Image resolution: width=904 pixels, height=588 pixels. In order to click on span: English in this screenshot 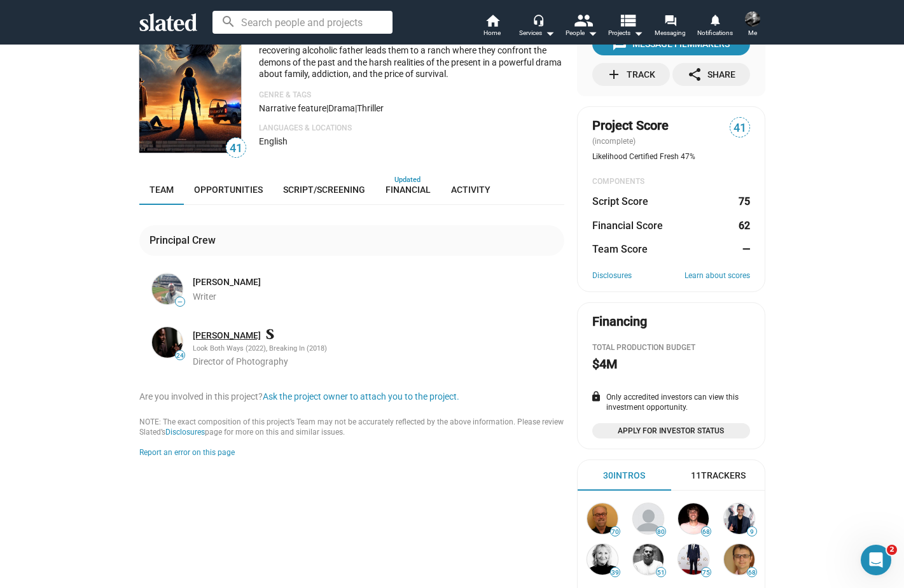, I will do `click(273, 141)`.